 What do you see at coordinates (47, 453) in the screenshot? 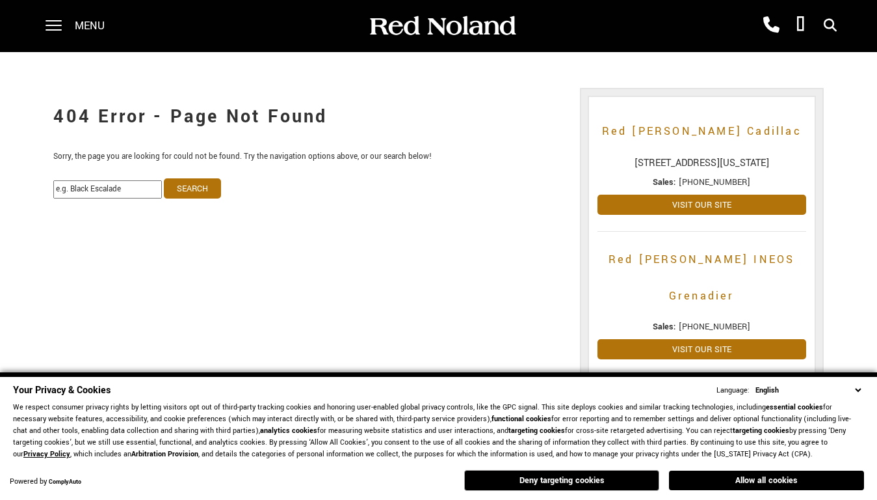
I see `a: Privacy Policy` at bounding box center [47, 453].